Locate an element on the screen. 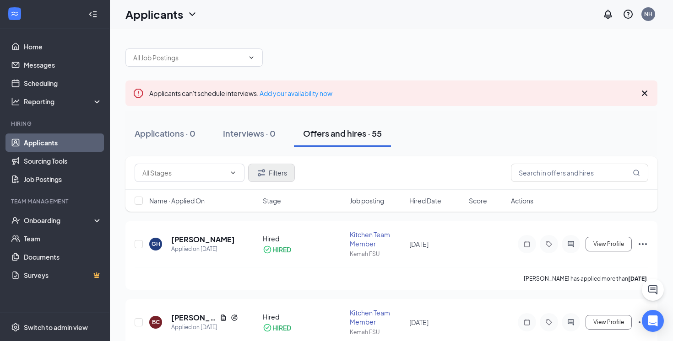  a: Applicants is located at coordinates (63, 143).